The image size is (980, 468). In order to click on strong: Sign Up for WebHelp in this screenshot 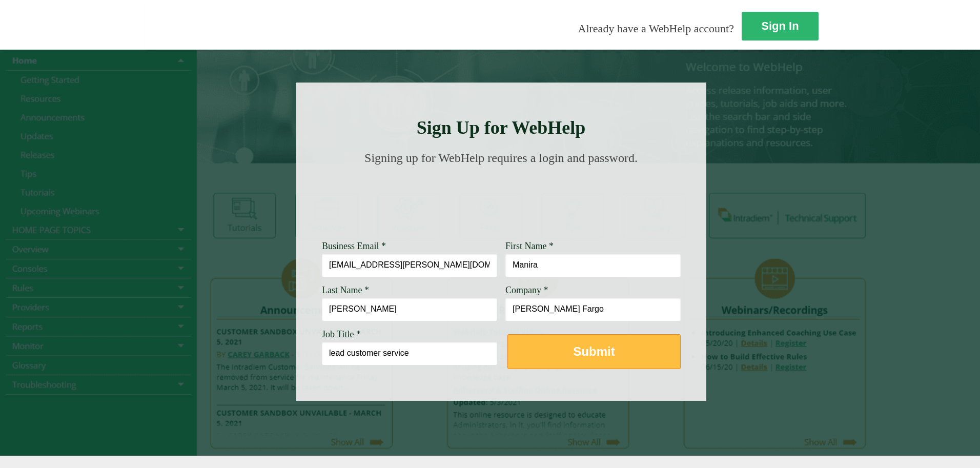, I will do `click(501, 127)`.